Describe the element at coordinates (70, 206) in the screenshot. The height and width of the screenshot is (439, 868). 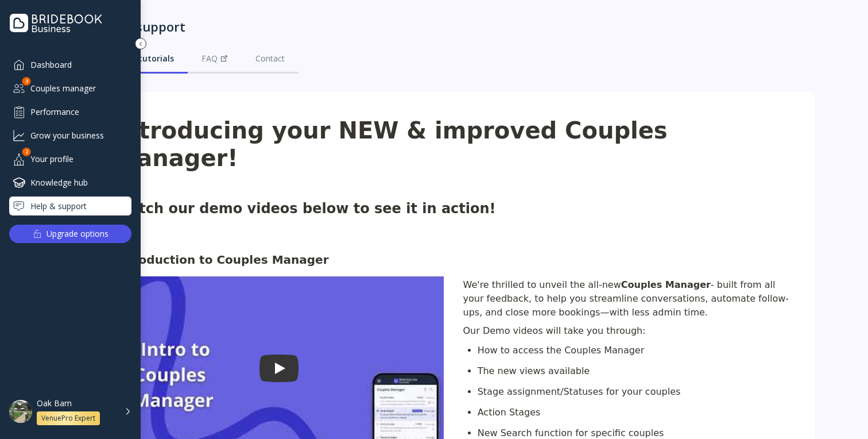
I see `a: Help & support` at that location.